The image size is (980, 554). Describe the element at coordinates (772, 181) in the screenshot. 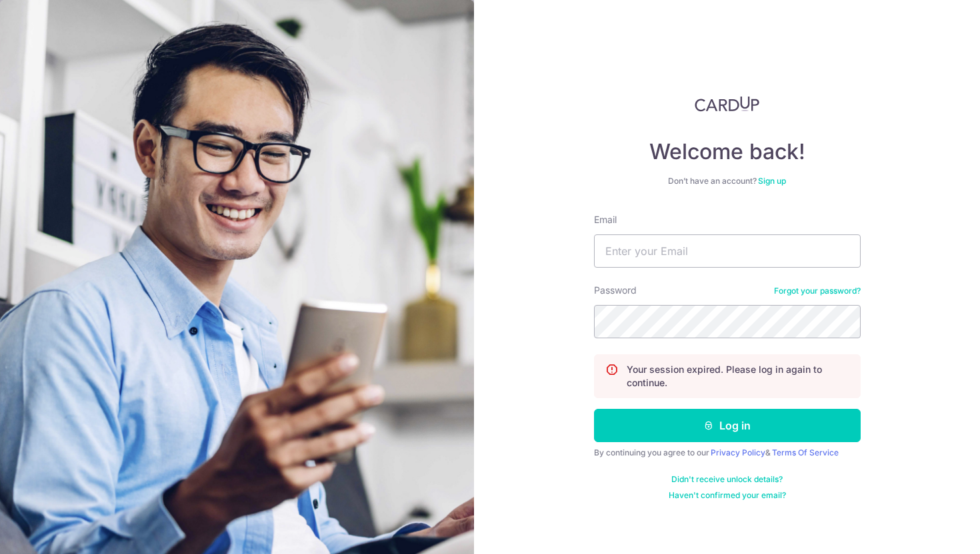

I see `a: Sign up` at that location.